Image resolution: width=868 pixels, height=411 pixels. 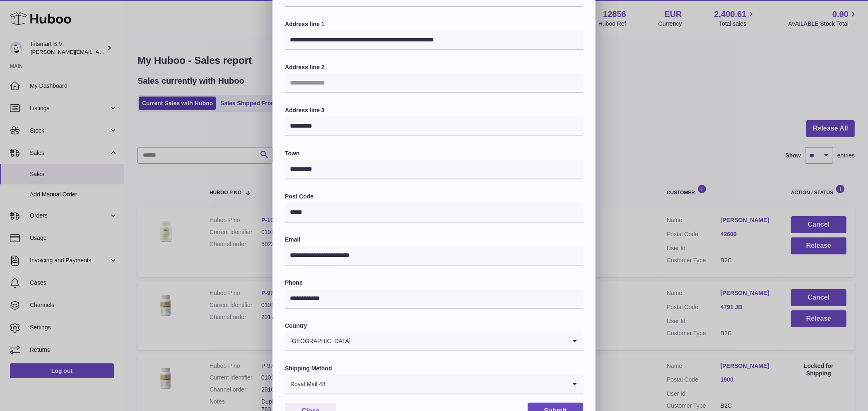 What do you see at coordinates (305, 384) in the screenshot?
I see `span: Royal Mail 48` at bounding box center [305, 384].